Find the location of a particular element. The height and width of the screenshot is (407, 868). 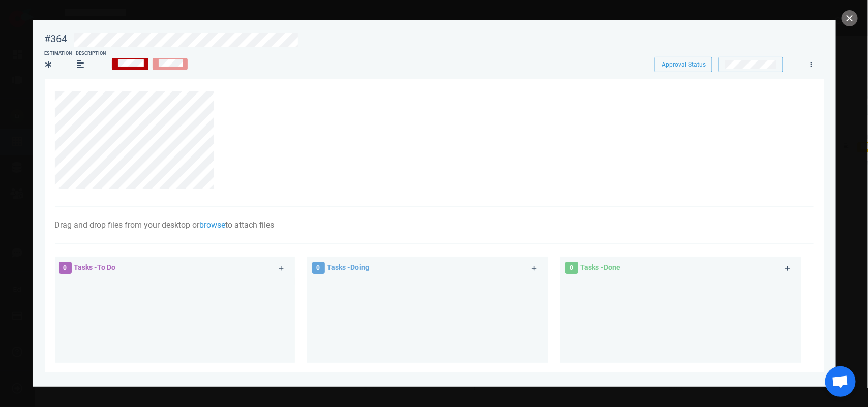

a: browse is located at coordinates (213, 225).